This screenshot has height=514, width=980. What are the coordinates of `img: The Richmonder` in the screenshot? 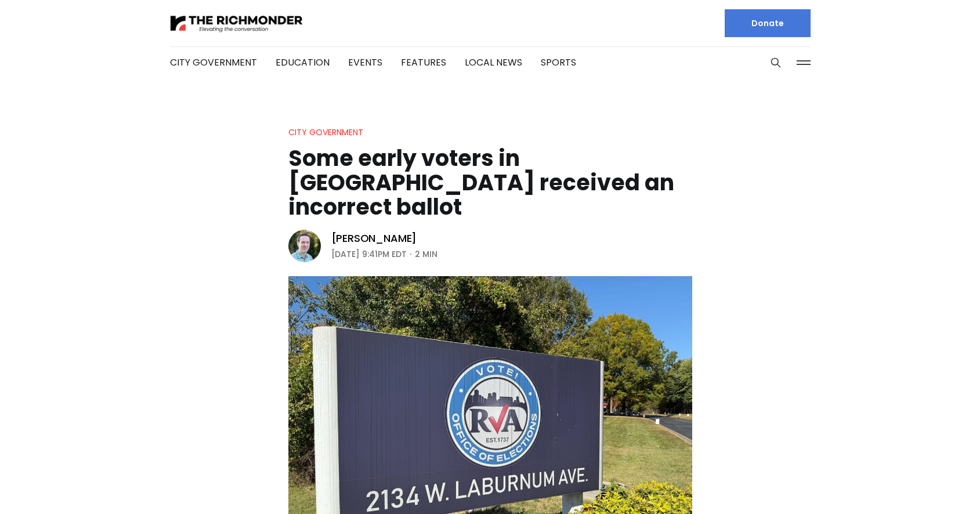 It's located at (237, 24).